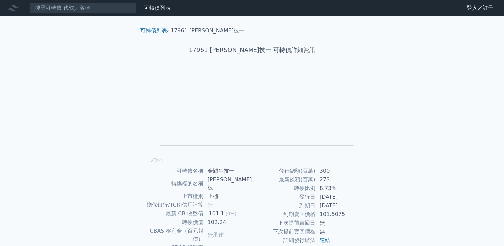  Describe the element at coordinates (173, 214) in the screenshot. I see `td: 最新 CB 收盤價` at that location.